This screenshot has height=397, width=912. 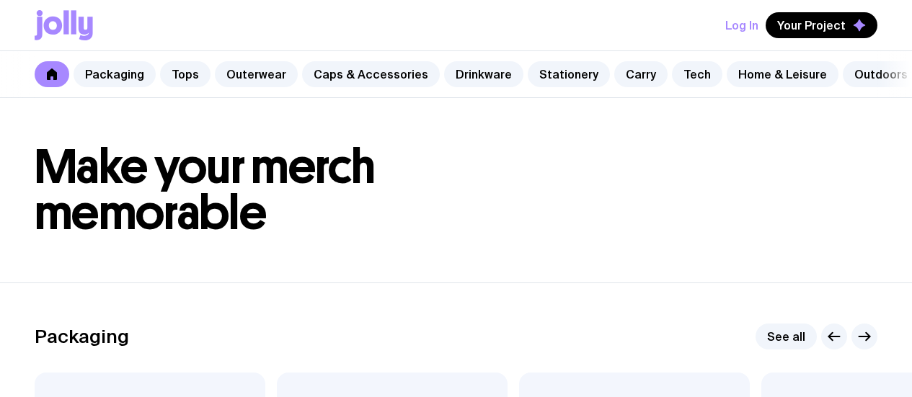 I want to click on a: Stationery, so click(x=569, y=74).